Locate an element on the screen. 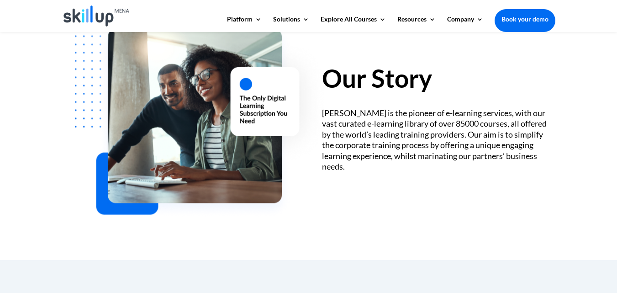 The image size is (617, 293). a: Book your demo is located at coordinates (525, 19).